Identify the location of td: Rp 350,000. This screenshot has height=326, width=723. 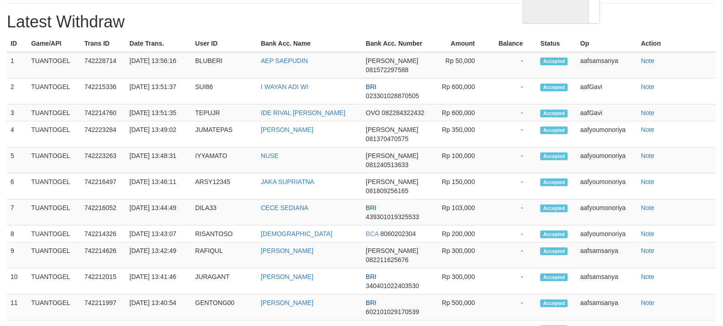
(460, 134).